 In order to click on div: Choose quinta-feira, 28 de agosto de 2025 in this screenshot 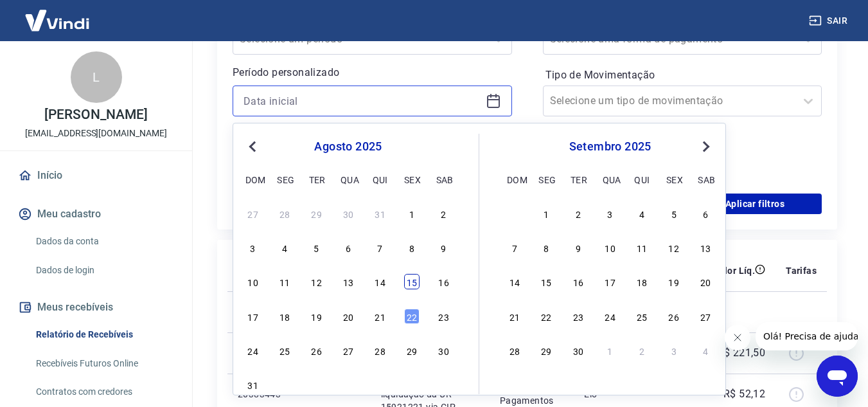, I will do `click(381, 350)`.